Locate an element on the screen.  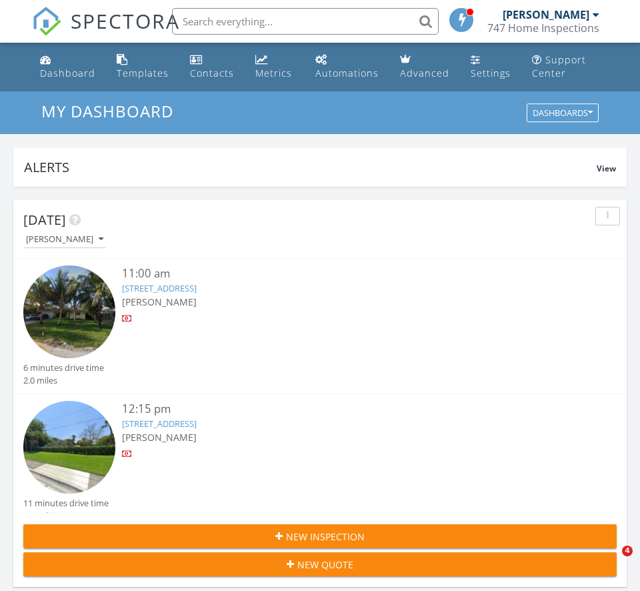
img: The Best Home Inspection Software - Spectora is located at coordinates (47, 21).